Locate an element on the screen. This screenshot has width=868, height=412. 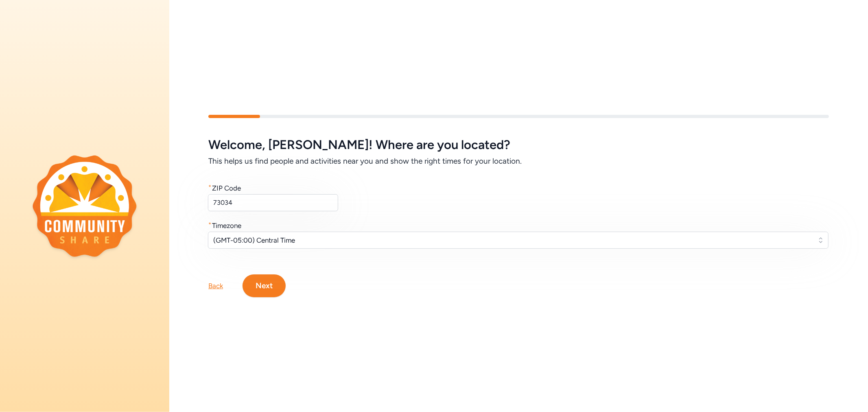
div: Back is located at coordinates (216, 286).